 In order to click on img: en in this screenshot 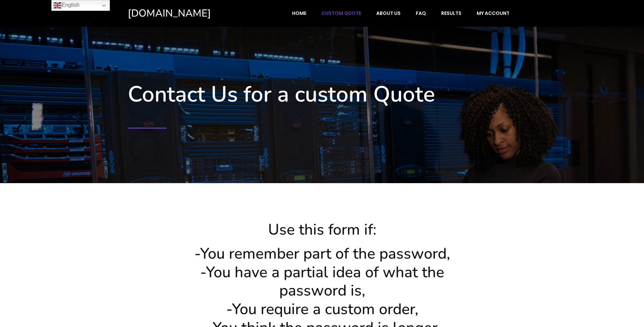, I will do `click(57, 6)`.